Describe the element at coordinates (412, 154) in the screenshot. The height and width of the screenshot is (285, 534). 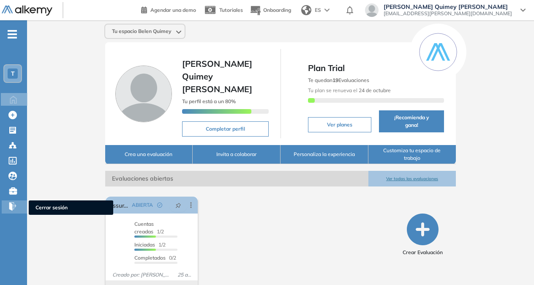
I see `button: Customiza tu espacio de trabajo` at that location.